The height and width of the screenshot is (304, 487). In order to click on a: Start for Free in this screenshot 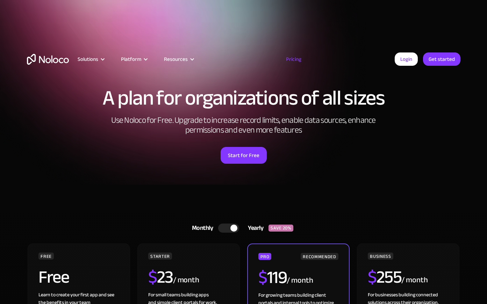, I will do `click(244, 155)`.